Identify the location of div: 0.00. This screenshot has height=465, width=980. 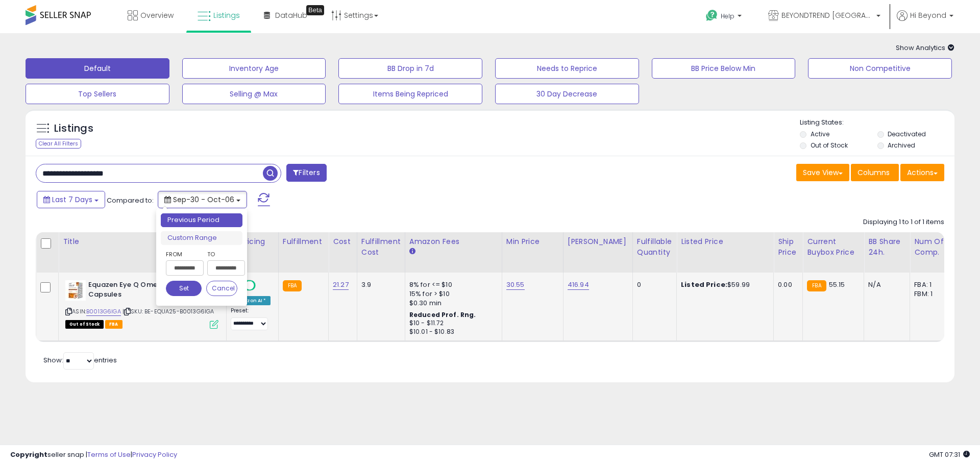
(786, 285).